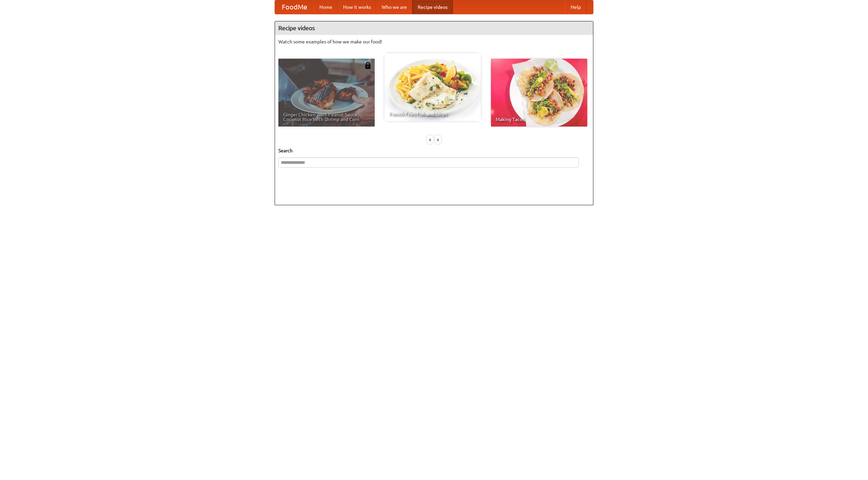 The image size is (868, 480). I want to click on a: Making Tacos, so click(540, 93).